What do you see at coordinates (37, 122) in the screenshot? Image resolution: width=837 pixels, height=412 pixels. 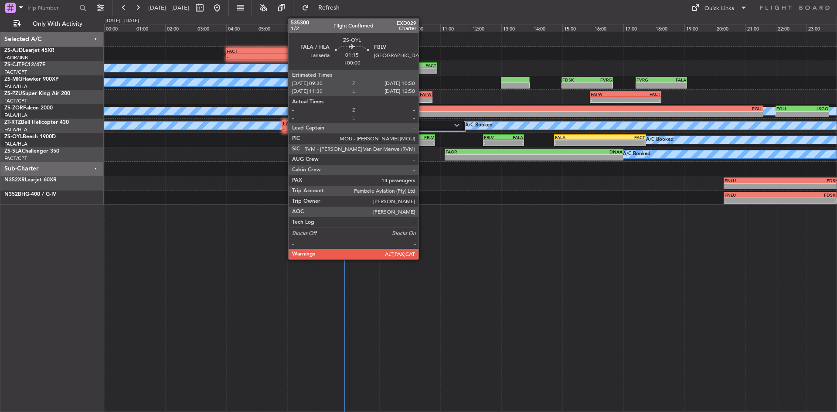 I see `a: ZT-RTZBell Helicopter 430` at bounding box center [37, 122].